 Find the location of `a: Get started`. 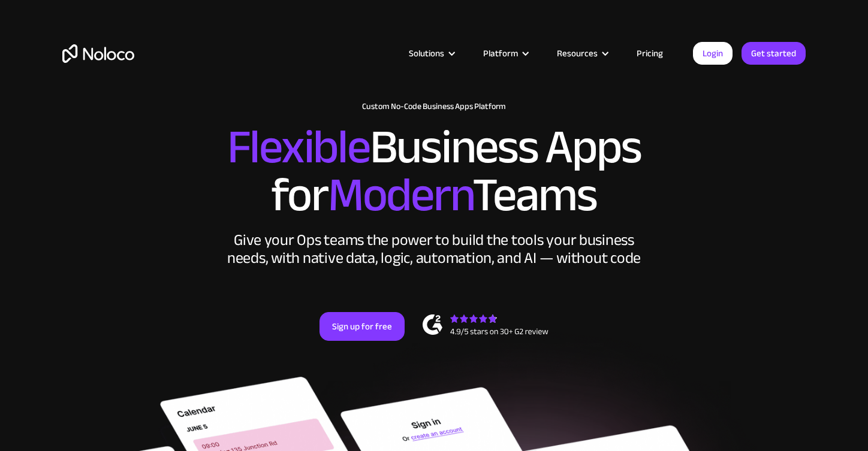

a: Get started is located at coordinates (773, 53).